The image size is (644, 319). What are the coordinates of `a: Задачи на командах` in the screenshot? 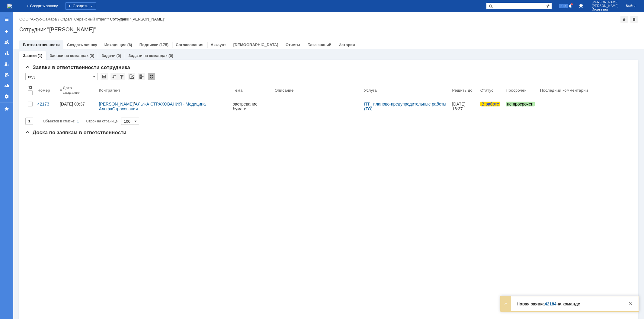 It's located at (148, 56).